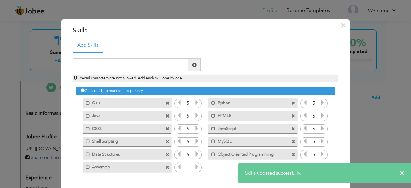 The height and width of the screenshot is (188, 411). What do you see at coordinates (205, 30) in the screenshot?
I see `h3: Skills` at bounding box center [205, 30].